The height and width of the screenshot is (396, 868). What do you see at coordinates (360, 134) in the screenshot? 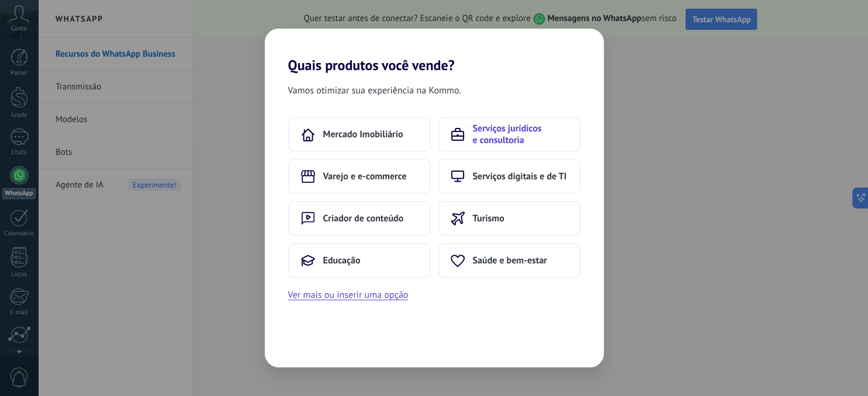
I see `button: Mercado Imobiliário` at bounding box center [360, 134].